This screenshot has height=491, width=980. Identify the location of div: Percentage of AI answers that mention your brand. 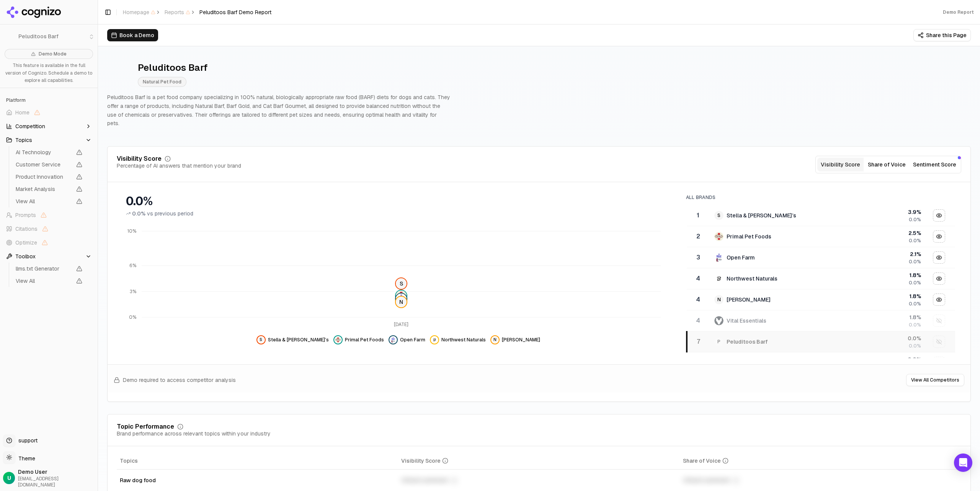
(179, 166).